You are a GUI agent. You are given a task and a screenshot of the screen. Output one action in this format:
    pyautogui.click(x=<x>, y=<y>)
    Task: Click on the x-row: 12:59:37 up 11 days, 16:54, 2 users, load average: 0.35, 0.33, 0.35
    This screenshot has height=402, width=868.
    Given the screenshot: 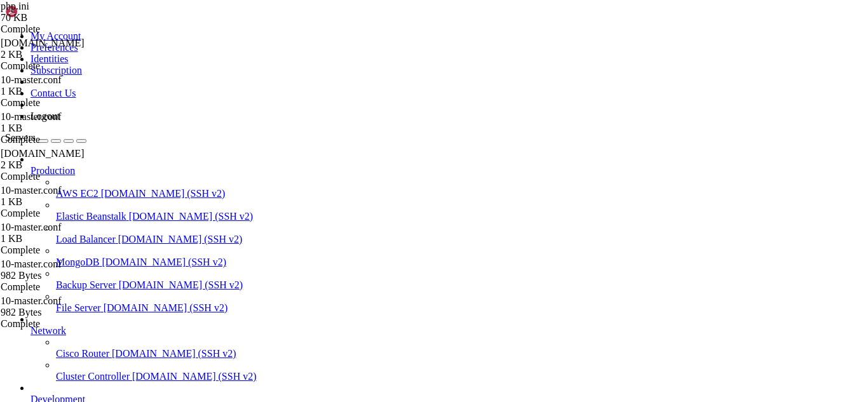 What is the action you would take?
    pyautogui.click(x=354, y=248)
    